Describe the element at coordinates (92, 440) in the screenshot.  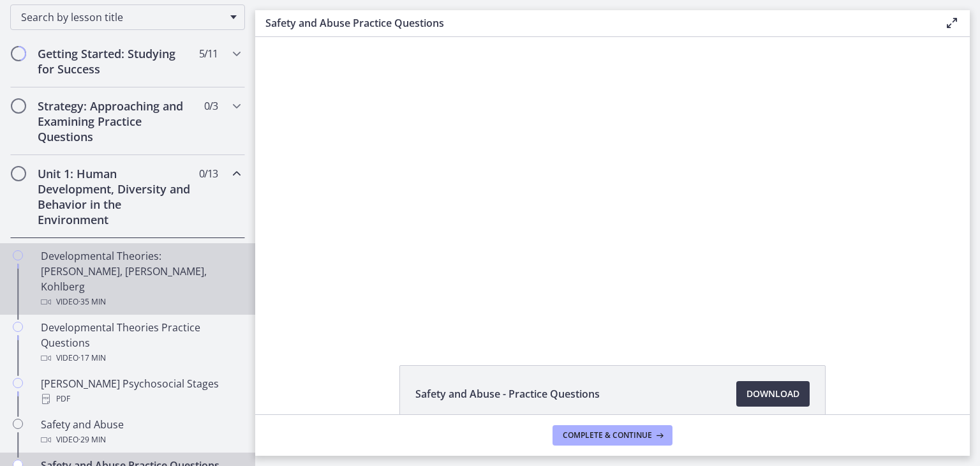
I see `span: · 29 min` at that location.